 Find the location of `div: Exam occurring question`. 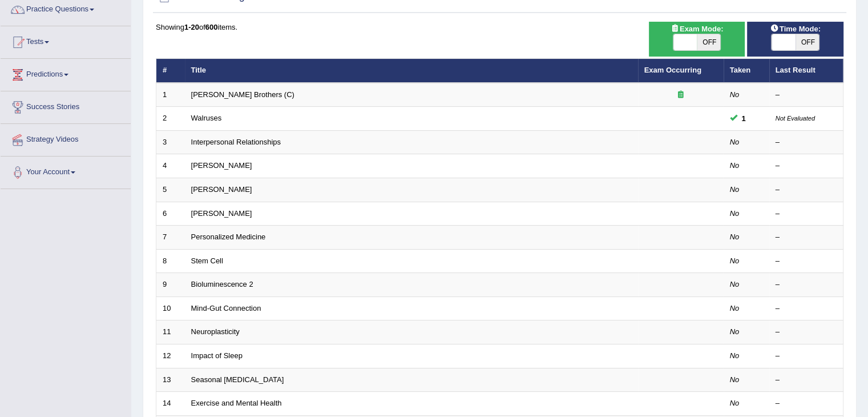

div: Exam occurring question is located at coordinates (681, 95).